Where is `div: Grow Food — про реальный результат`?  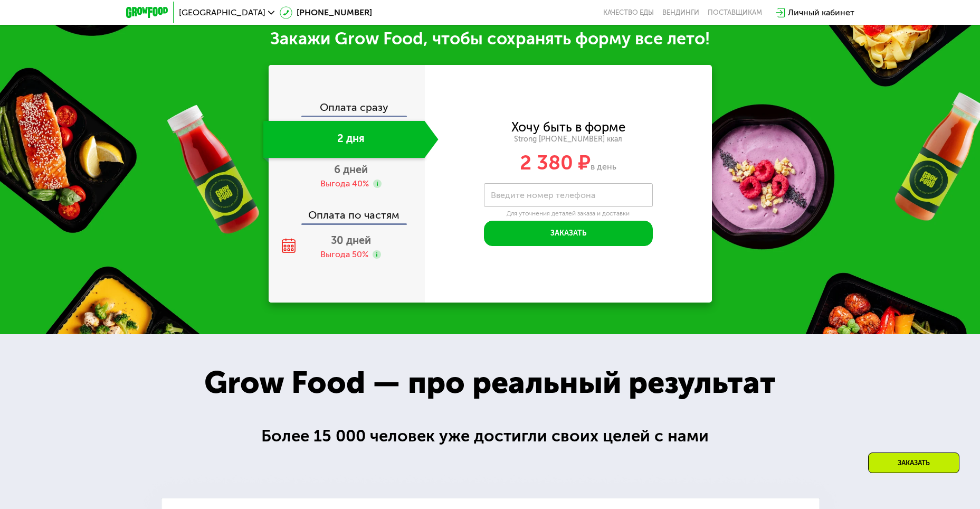 div: Grow Food — про реальный результат is located at coordinates (490, 383).